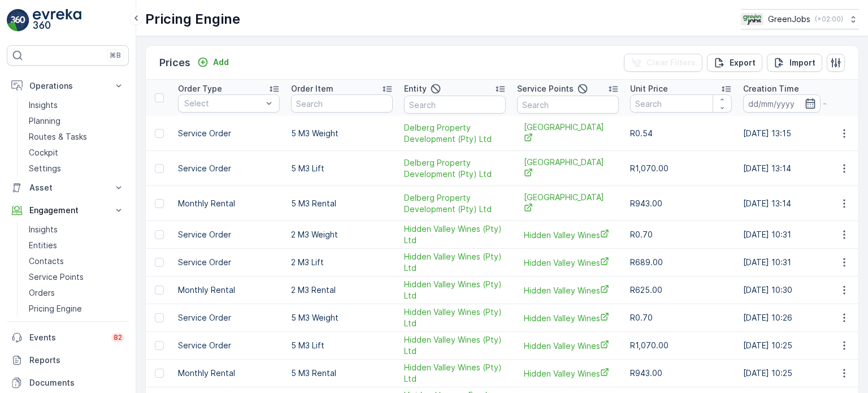 The image size is (868, 393). What do you see at coordinates (341, 263) in the screenshot?
I see `td: 2 M3 Lift` at bounding box center [341, 263].